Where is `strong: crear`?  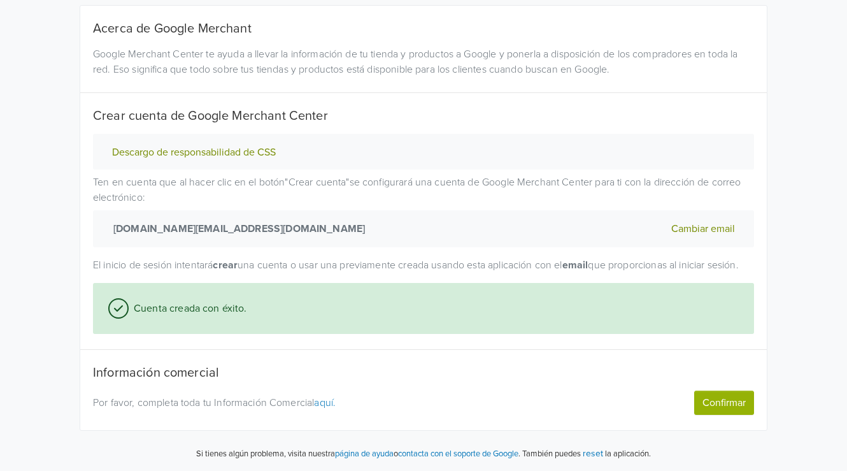 strong: crear is located at coordinates (225, 265).